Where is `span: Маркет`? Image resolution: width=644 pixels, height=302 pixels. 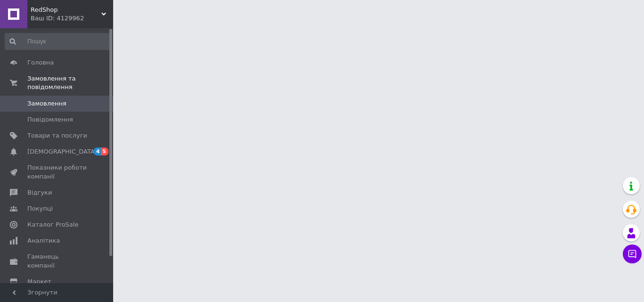
span: Маркет is located at coordinates (39, 281).